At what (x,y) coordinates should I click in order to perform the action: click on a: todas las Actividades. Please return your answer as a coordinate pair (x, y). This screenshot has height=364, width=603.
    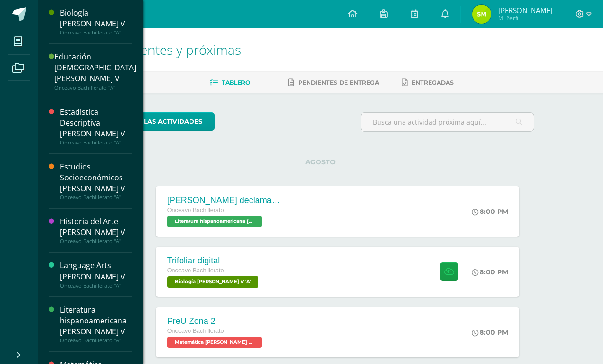
    Looking at the image, I should click on (161, 121).